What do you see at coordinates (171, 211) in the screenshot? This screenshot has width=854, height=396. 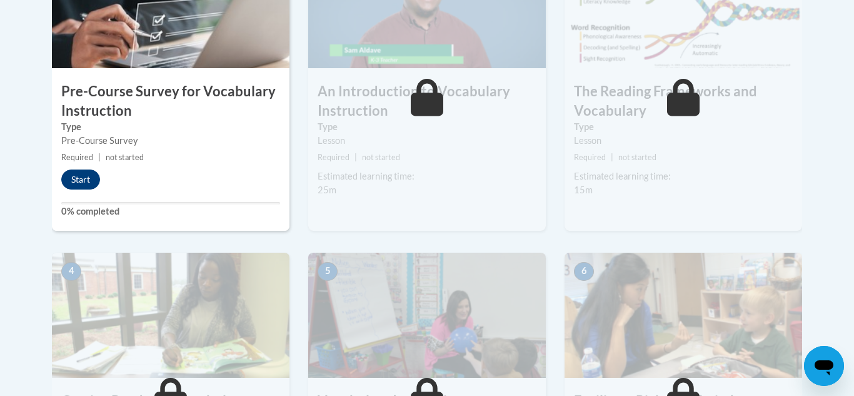 I see `label: 0% completed` at bounding box center [171, 211].